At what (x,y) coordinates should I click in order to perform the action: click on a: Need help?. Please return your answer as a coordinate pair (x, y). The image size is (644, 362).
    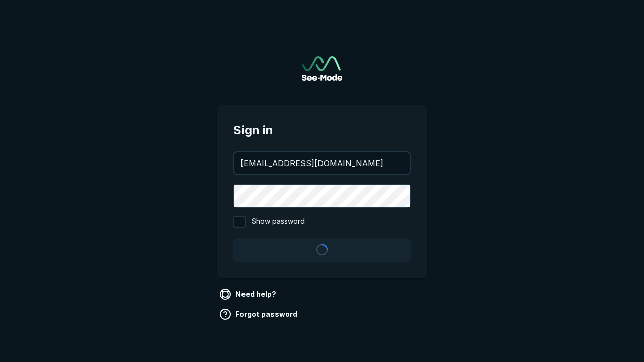
    Looking at the image, I should click on (249, 294).